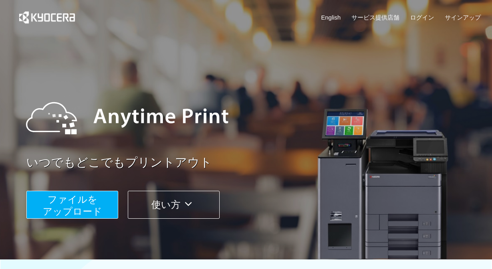  What do you see at coordinates (256, 162) in the screenshot?
I see `a: いつでもどこでもプリントアウト` at bounding box center [256, 162].